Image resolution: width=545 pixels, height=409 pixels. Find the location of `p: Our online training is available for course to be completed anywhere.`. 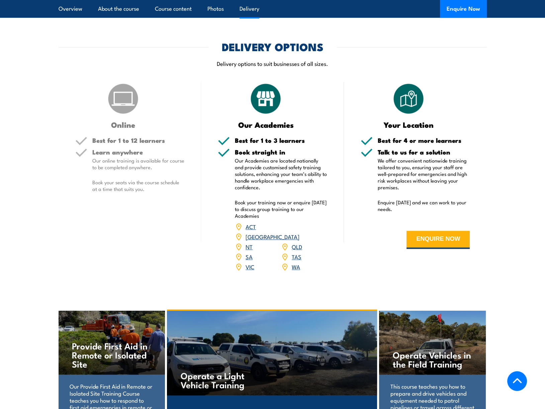

p: Our online training is available for course to be completed anywhere. is located at coordinates (139, 164).